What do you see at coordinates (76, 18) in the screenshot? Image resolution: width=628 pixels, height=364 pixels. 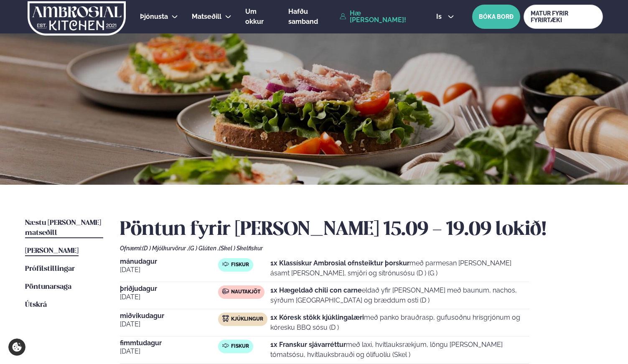 I see `img: logo` at bounding box center [76, 18].